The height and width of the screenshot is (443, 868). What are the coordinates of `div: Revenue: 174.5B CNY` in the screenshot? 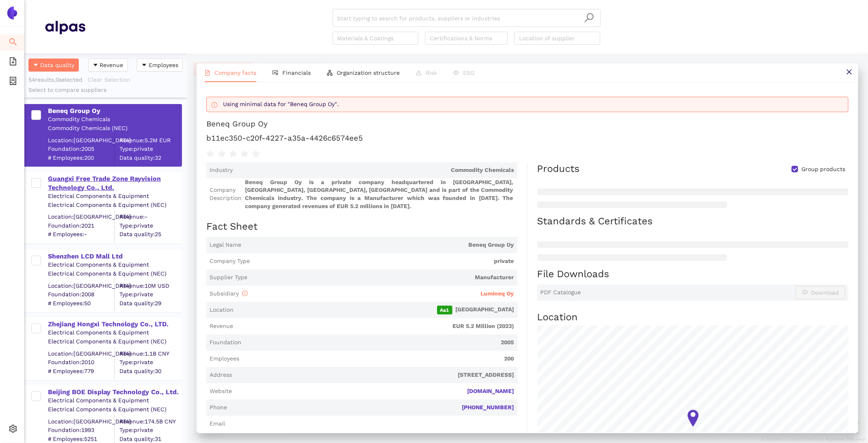 It's located at (150, 421).